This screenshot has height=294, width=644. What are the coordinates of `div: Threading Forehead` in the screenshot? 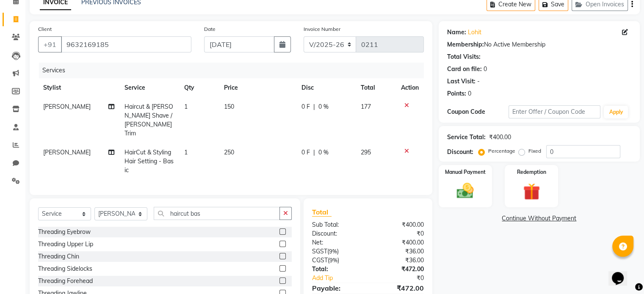 It's located at (65, 281).